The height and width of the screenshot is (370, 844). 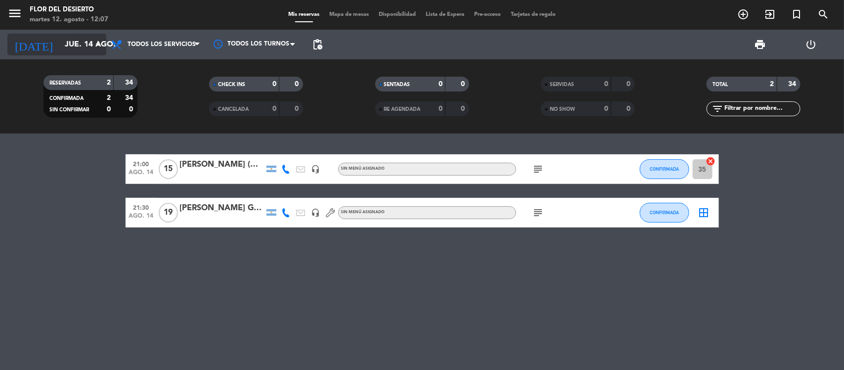 I want to click on i: arrow_drop_down, so click(x=98, y=45).